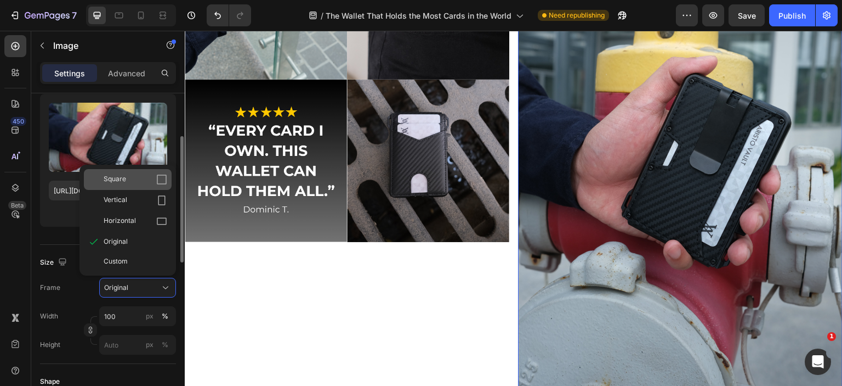  What do you see at coordinates (577, 15) in the screenshot?
I see `span: Need republishing` at bounding box center [577, 15].